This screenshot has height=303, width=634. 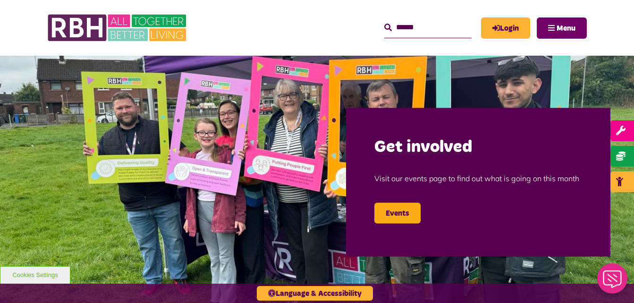 What do you see at coordinates (505, 28) in the screenshot?
I see `a: MyRBH` at bounding box center [505, 28].